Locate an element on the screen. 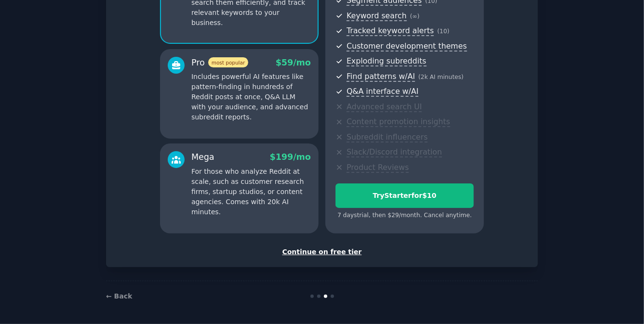  a: ← Back is located at coordinates (119, 296).